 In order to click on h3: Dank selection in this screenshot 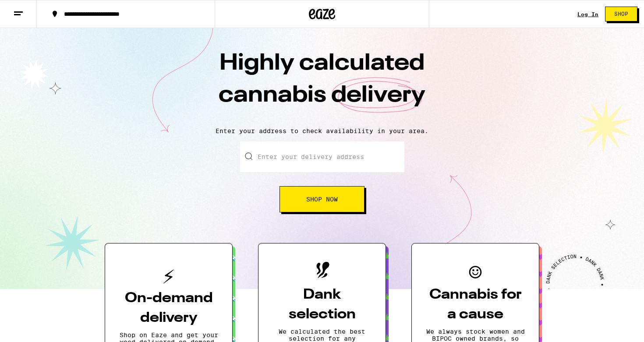, I will do `click(322, 305)`.